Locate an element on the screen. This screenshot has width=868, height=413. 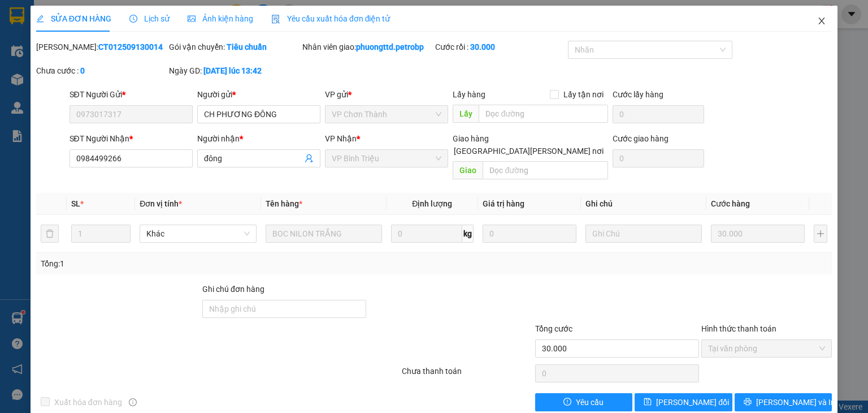
span: VP Nhận is located at coordinates (341, 139).